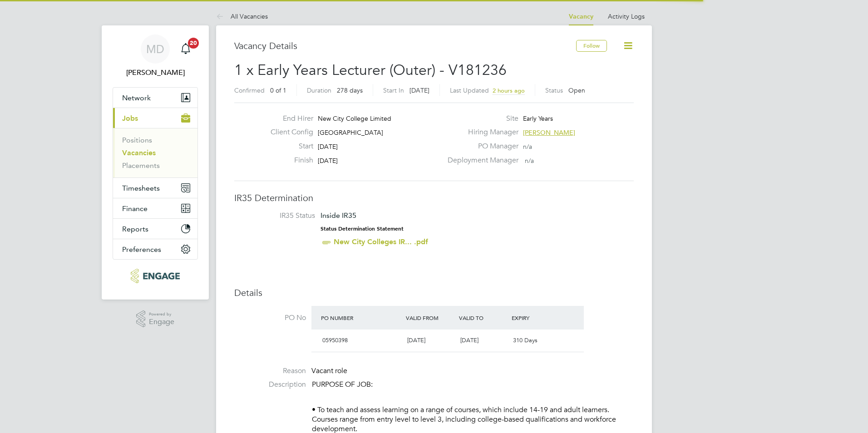 The image size is (868, 433). Describe the element at coordinates (626, 17) in the screenshot. I see `a: Activity Logs` at that location.